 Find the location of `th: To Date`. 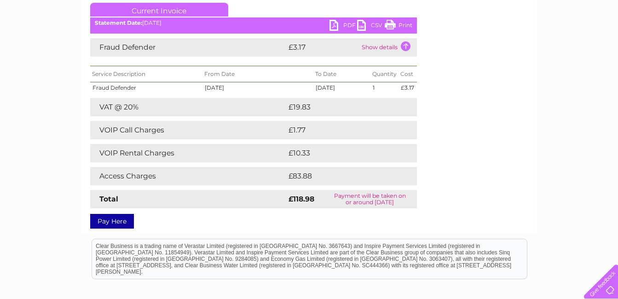

th: To Date is located at coordinates (342, 74).